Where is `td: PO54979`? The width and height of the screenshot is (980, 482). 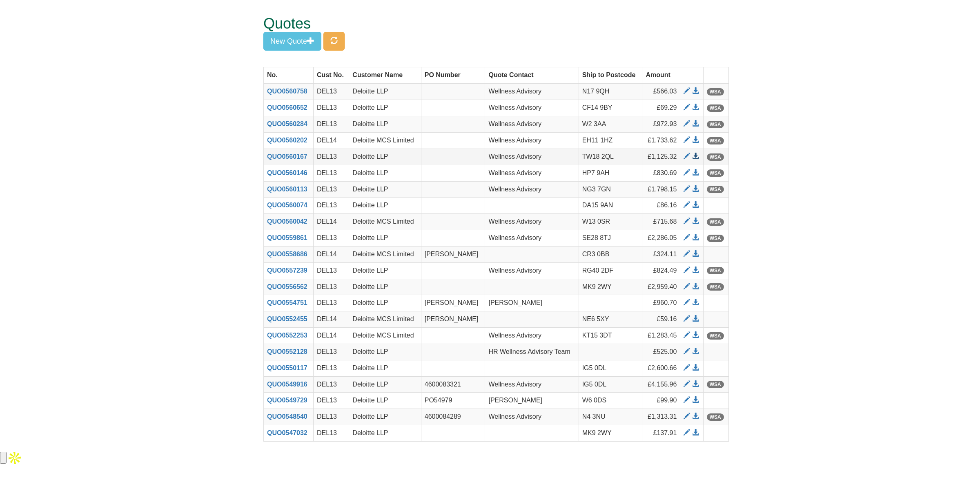
td: PO54979 is located at coordinates (453, 401).